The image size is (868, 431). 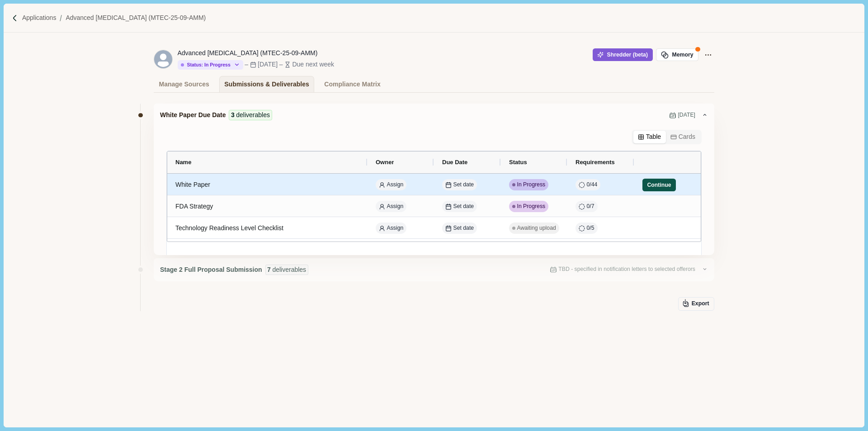 I want to click on div: Due next week, so click(x=313, y=64).